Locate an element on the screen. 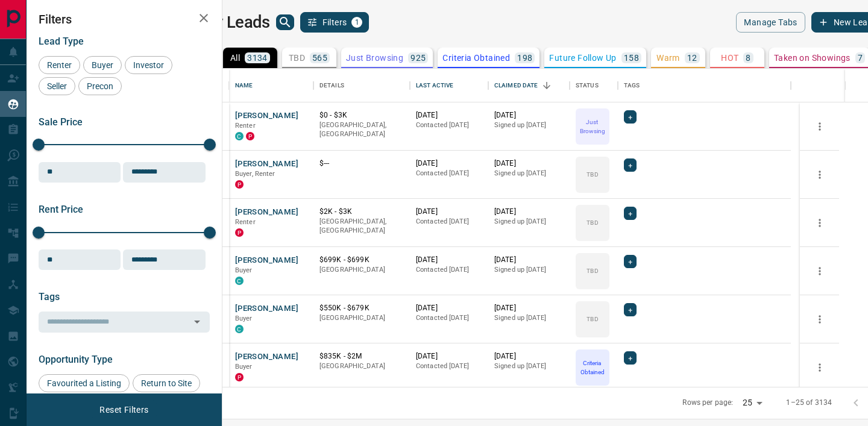 This screenshot has width=868, height=426. p: 3134 is located at coordinates (258, 58).